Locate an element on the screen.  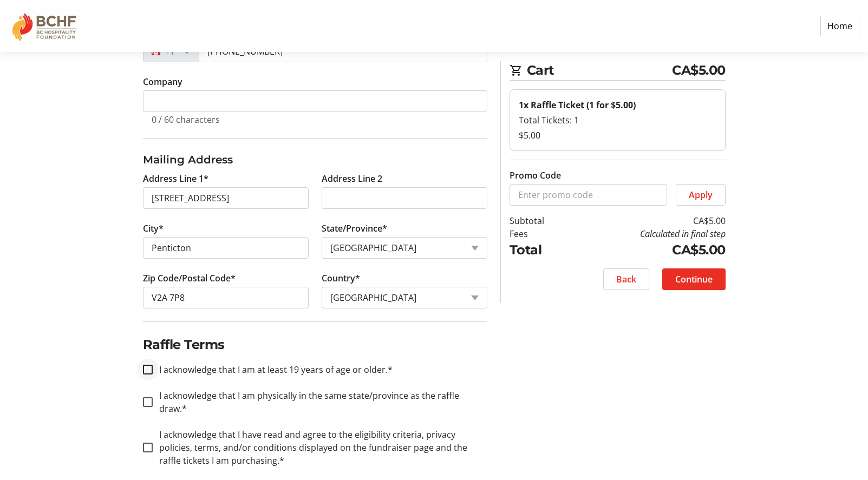
input: Enter promo code is located at coordinates (588, 194).